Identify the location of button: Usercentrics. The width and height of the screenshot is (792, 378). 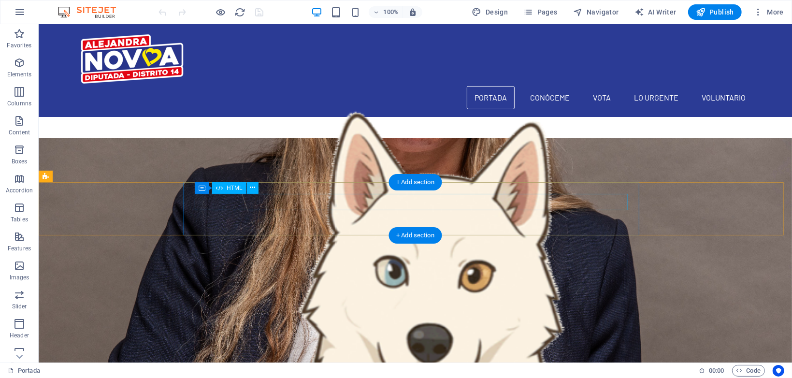
(779, 371).